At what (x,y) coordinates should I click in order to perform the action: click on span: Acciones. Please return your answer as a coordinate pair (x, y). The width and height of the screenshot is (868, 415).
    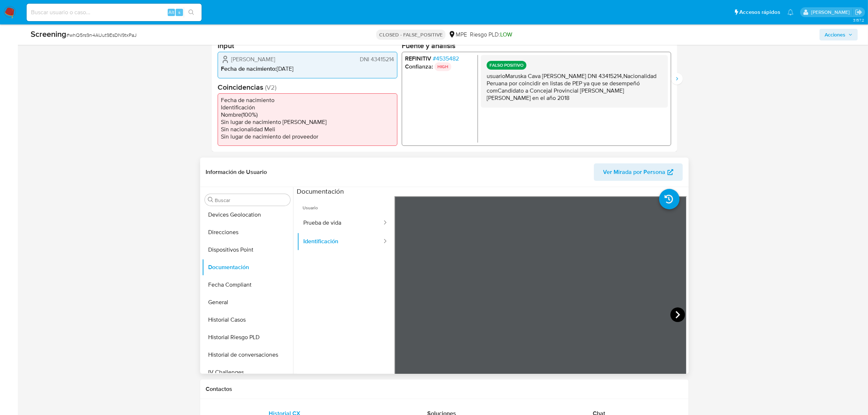
    Looking at the image, I should click on (835, 35).